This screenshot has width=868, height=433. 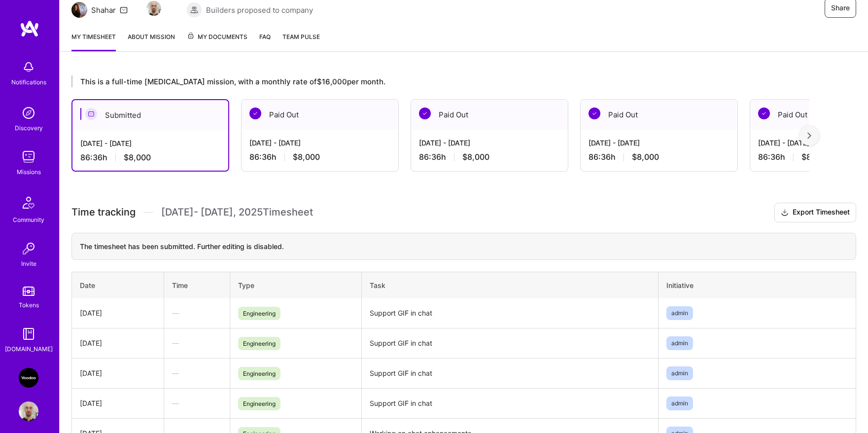 I want to click on img: Team Member Avatar, so click(x=154, y=8).